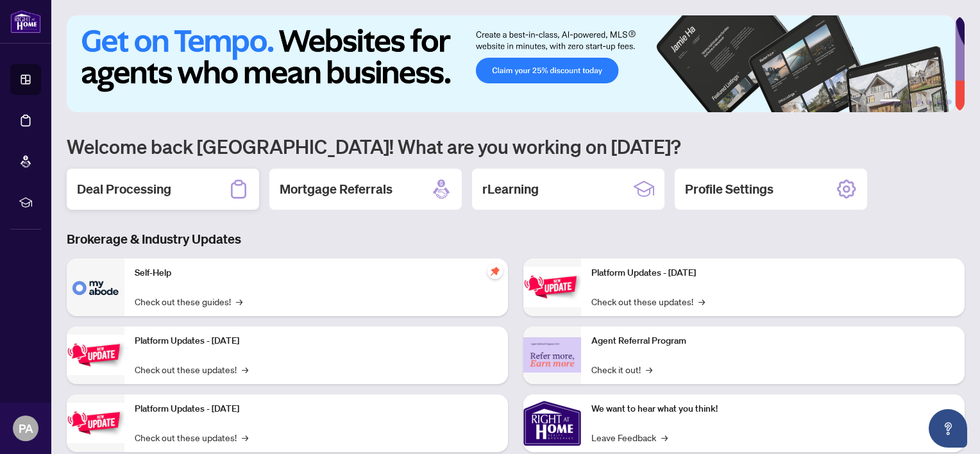 This screenshot has width=980, height=454. I want to click on img: logo, so click(26, 21).